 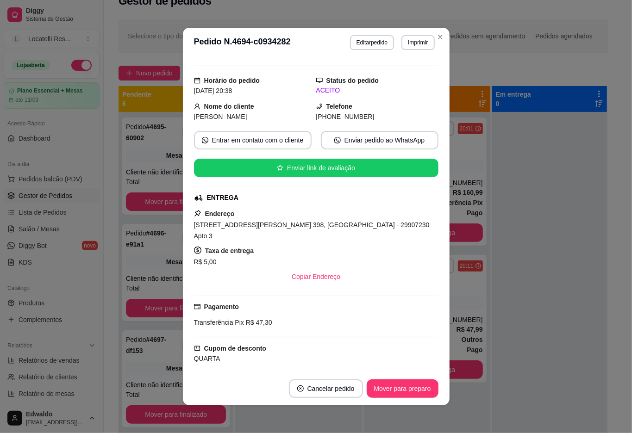 What do you see at coordinates (229, 106) in the screenshot?
I see `strong: Nome do cliente` at bounding box center [229, 106].